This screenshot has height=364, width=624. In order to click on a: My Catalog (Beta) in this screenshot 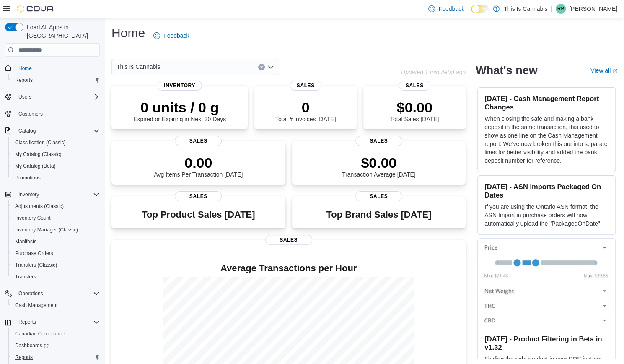, I will do `click(35, 166)`.